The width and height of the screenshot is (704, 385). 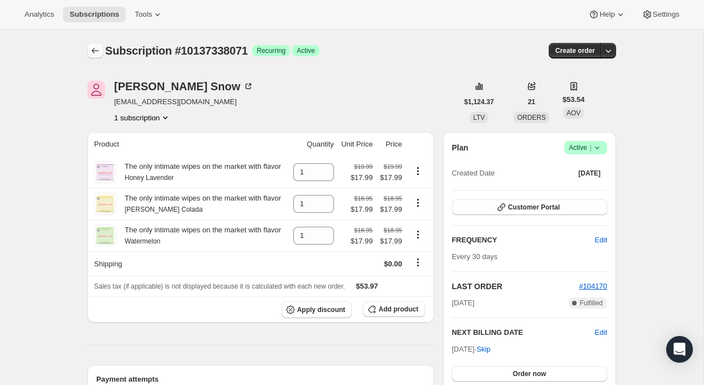 I want to click on span: Recurring, so click(x=271, y=51).